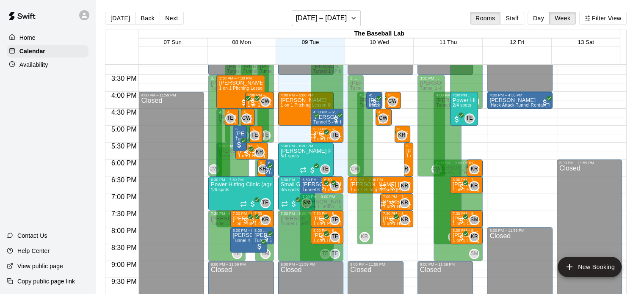 The width and height of the screenshot is (644, 294). I want to click on div: 6:30 PM – 7:00 PM: Colton Woods, so click(319, 185).